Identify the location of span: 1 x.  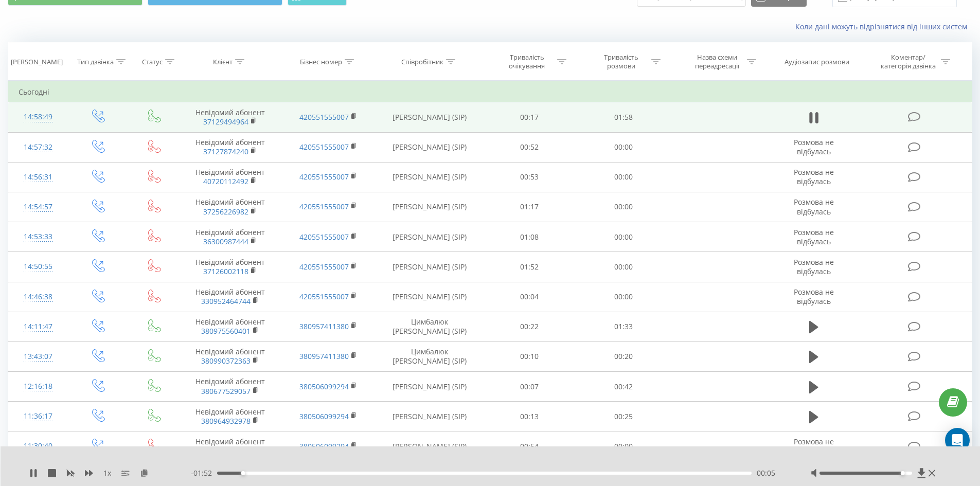
(107, 473).